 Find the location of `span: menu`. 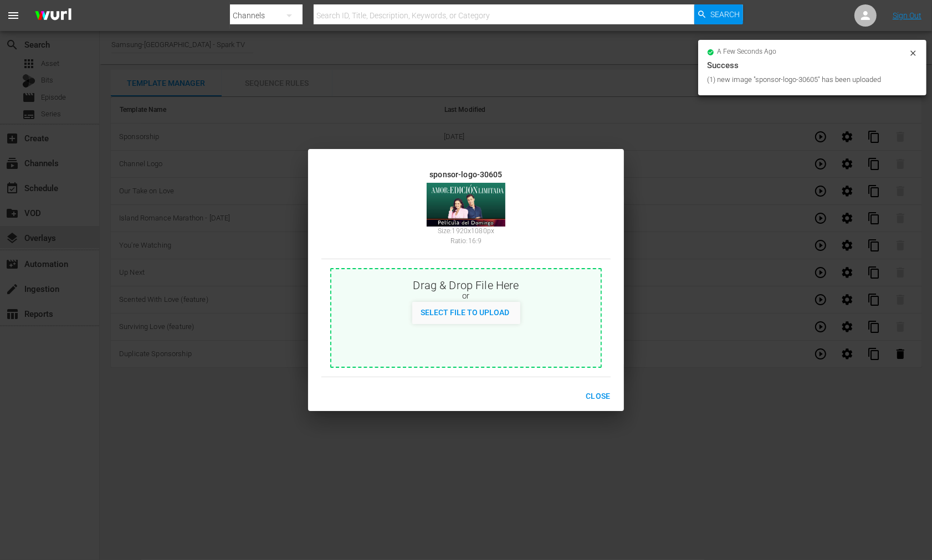

span: menu is located at coordinates (14, 16).